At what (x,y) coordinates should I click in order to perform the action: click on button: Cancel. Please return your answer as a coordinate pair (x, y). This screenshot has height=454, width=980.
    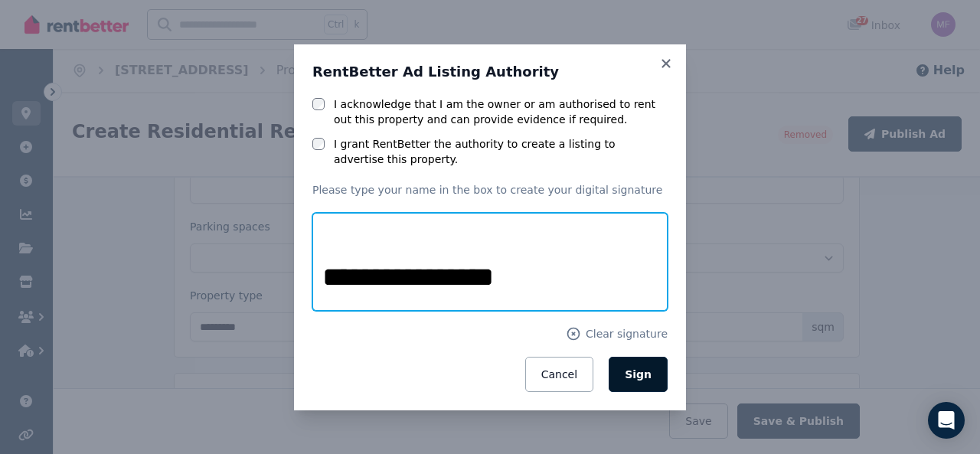
    Looking at the image, I should click on (559, 374).